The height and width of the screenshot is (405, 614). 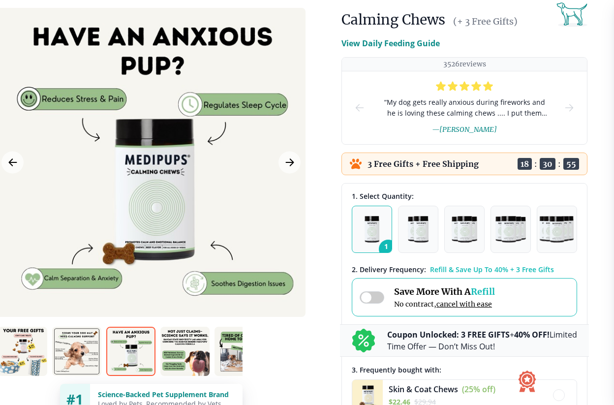 What do you see at coordinates (485, 21) in the screenshot?
I see `span: (+ 3 Free Gifts)` at bounding box center [485, 21].